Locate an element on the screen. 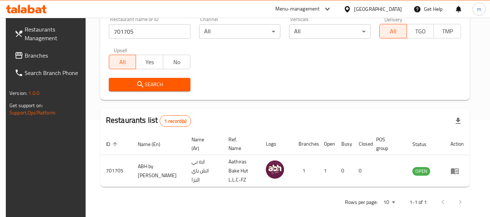 The width and height of the screenshot is (490, 217). span: Yes is located at coordinates (150, 62).